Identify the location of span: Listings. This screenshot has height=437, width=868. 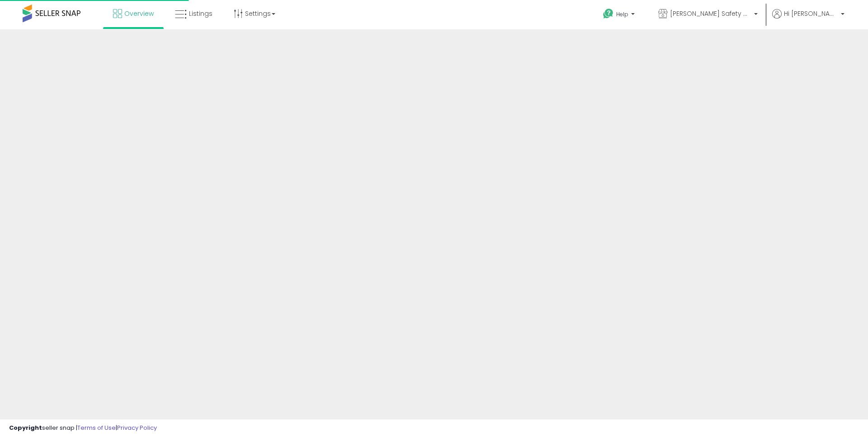
(201, 14).